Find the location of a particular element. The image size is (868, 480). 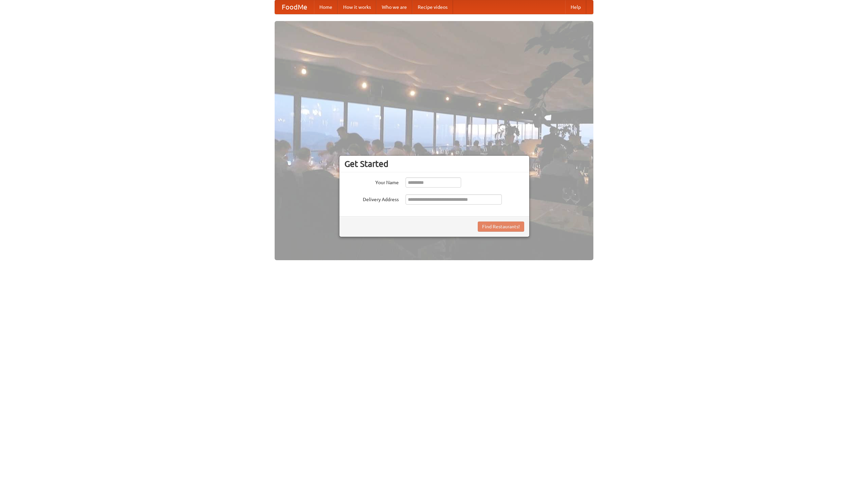

a: Recipe videos is located at coordinates (432, 7).